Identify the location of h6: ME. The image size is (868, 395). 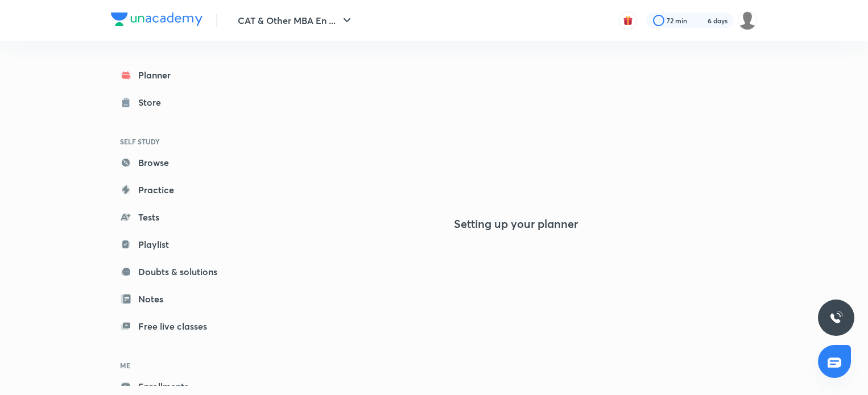
(177, 365).